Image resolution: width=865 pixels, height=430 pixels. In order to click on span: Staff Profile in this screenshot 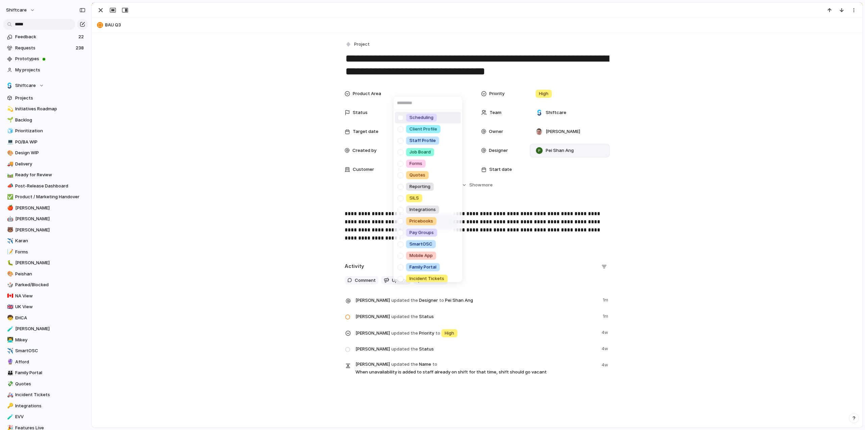, I will do `click(423, 141)`.